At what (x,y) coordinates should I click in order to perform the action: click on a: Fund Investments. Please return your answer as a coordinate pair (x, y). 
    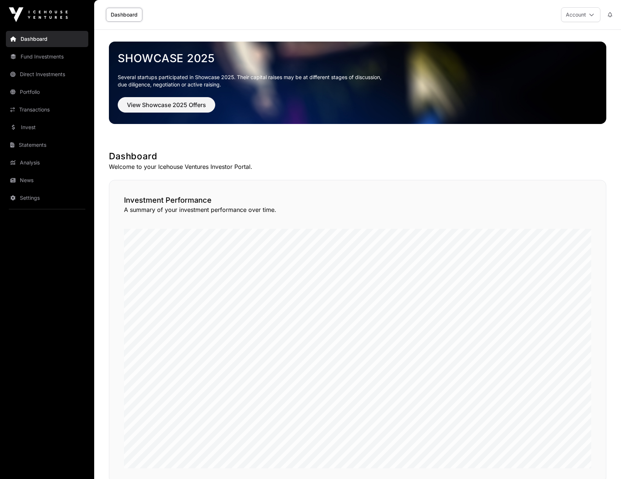
    Looking at the image, I should click on (47, 57).